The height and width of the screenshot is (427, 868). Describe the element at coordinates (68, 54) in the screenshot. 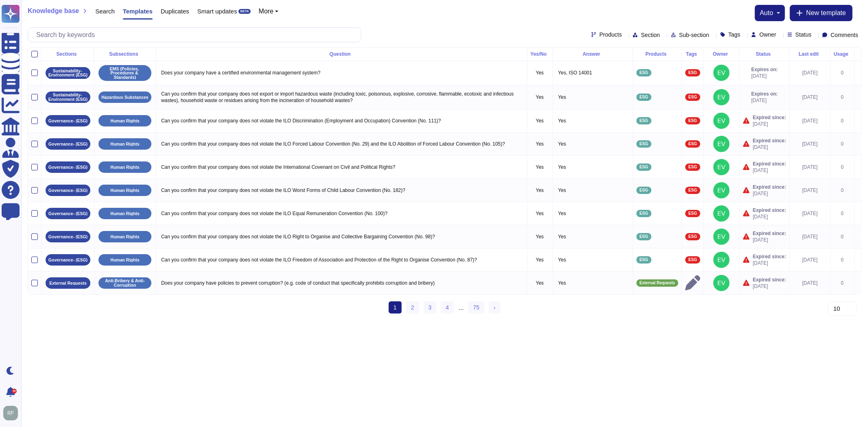

I see `div: Sections` at that location.